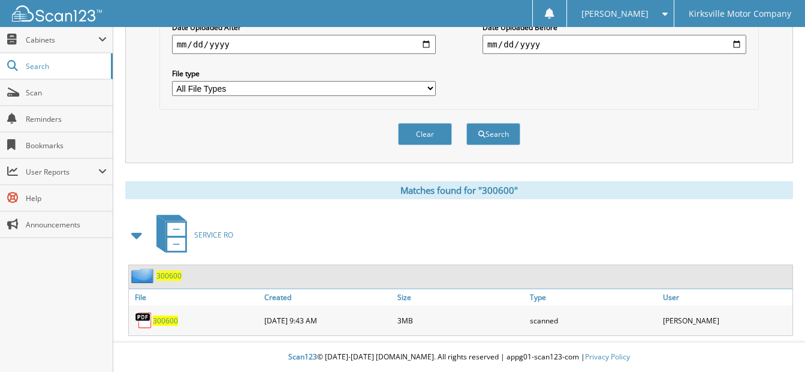 The image size is (805, 372). Describe the element at coordinates (66, 119) in the screenshot. I see `span: Reminders` at that location.